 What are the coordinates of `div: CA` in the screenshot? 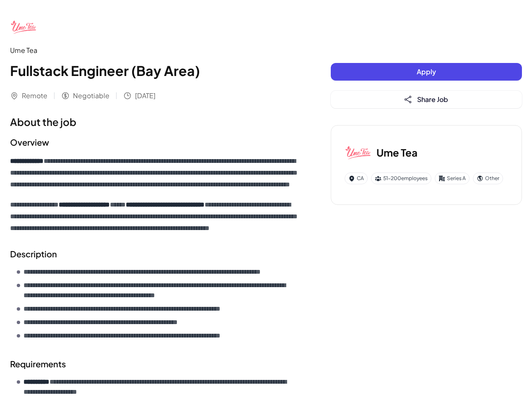 It's located at (356, 179).